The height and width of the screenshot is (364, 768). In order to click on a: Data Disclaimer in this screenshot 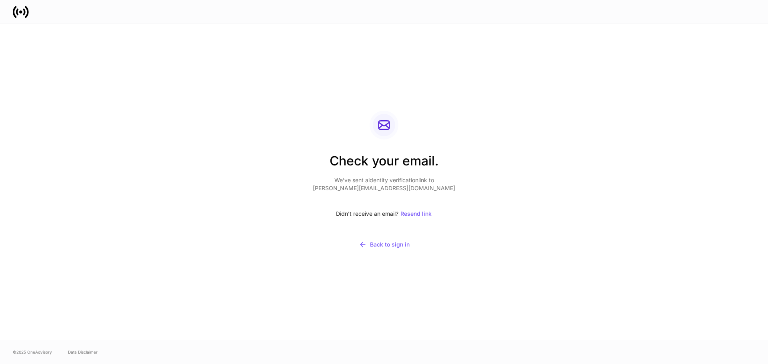, I will do `click(83, 352)`.